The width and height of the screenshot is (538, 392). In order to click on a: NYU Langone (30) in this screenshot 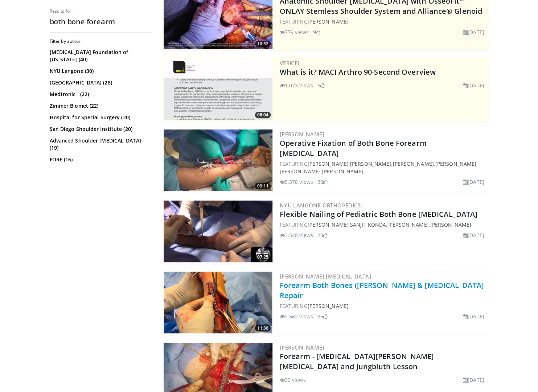, I will do `click(99, 71)`.